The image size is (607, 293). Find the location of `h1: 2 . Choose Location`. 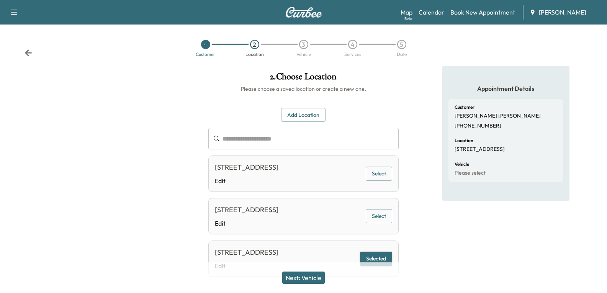

h1: 2 . Choose Location is located at coordinates (303, 78).